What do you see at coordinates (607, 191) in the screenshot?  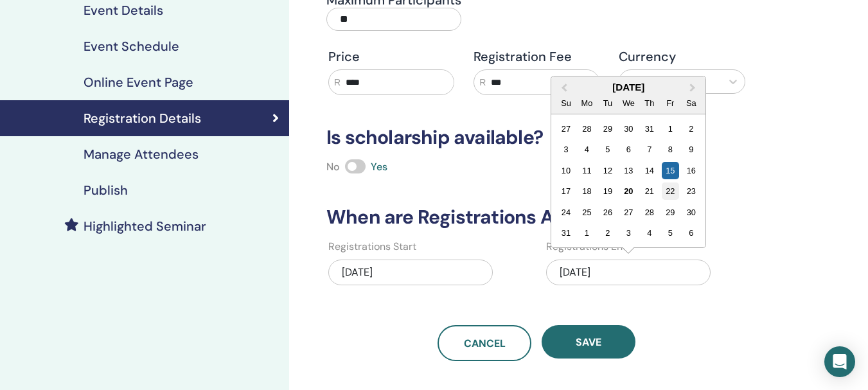 I see `div: Choose Tuesday, August 19th, 2025` at bounding box center [607, 191].